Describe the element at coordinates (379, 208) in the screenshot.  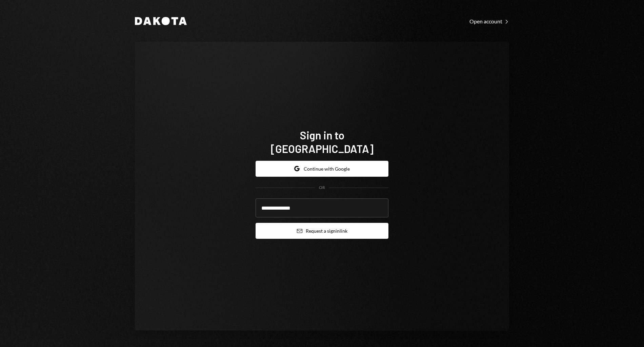
I see `keeper-lock: Open Keeper Popup` at that location.